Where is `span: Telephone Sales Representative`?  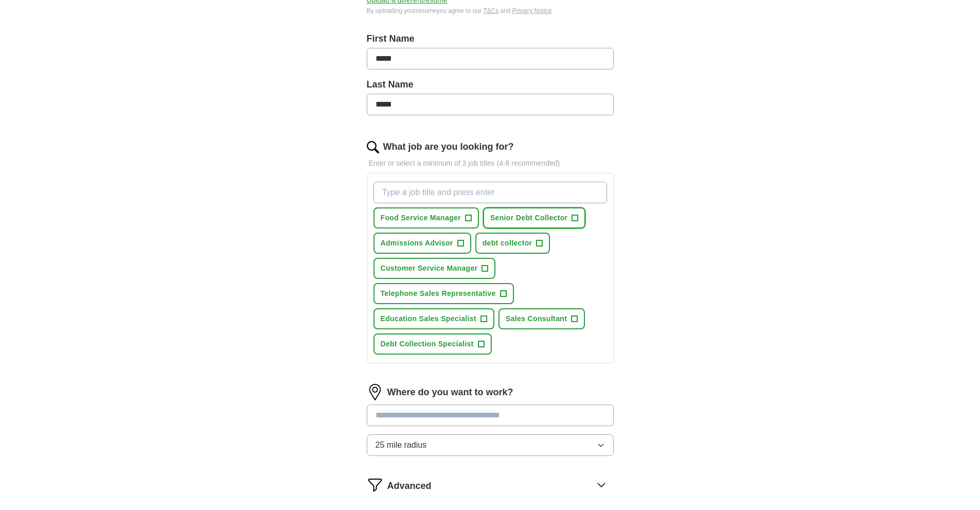
span: Telephone Sales Representative is located at coordinates (438, 293).